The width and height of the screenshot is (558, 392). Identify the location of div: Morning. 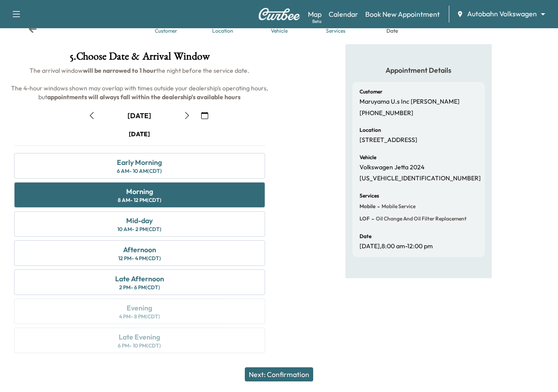
(140, 191).